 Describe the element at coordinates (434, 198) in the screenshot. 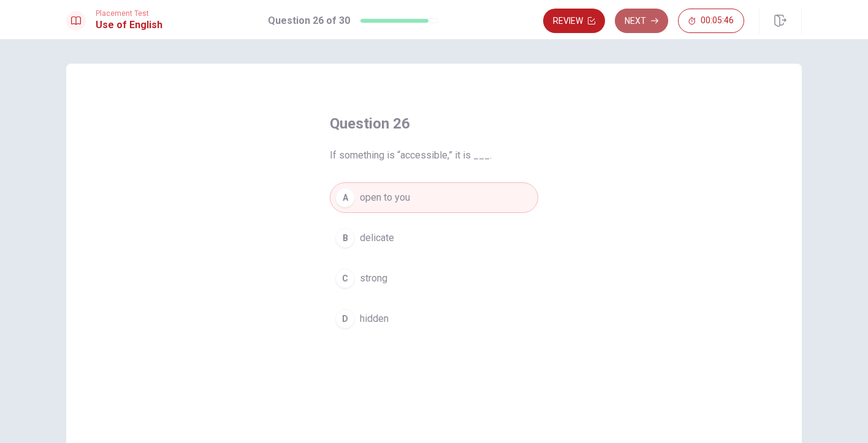

I see `button: Aopen to you` at that location.